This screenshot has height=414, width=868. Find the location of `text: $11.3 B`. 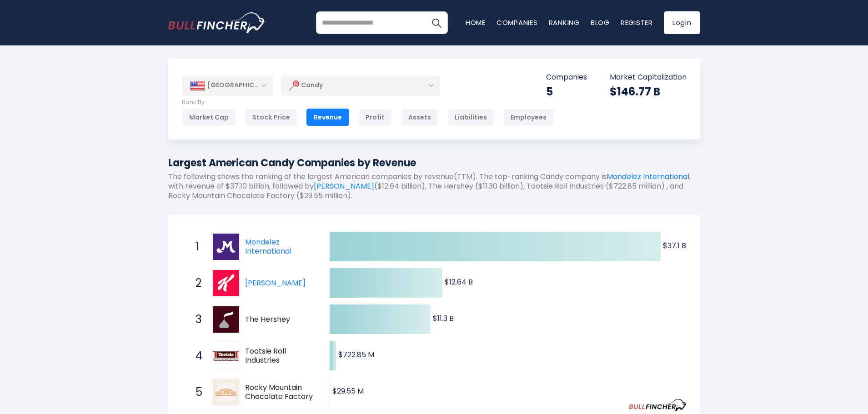

text: $11.3 B is located at coordinates (444, 318).